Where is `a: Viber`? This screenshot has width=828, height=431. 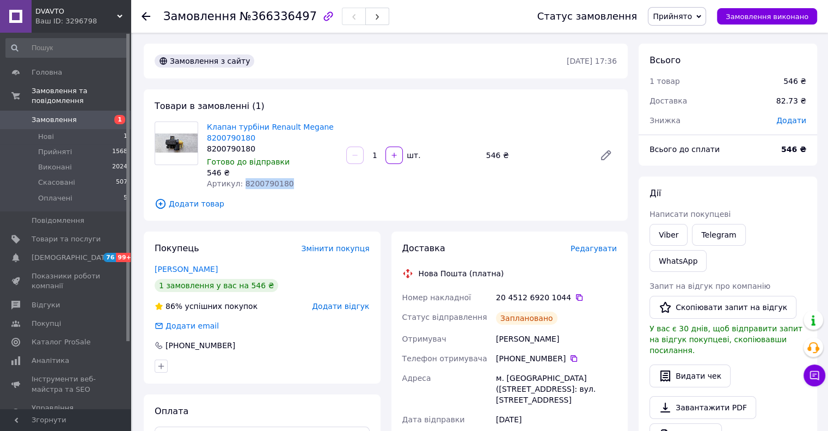 a: Viber is located at coordinates (669, 235).